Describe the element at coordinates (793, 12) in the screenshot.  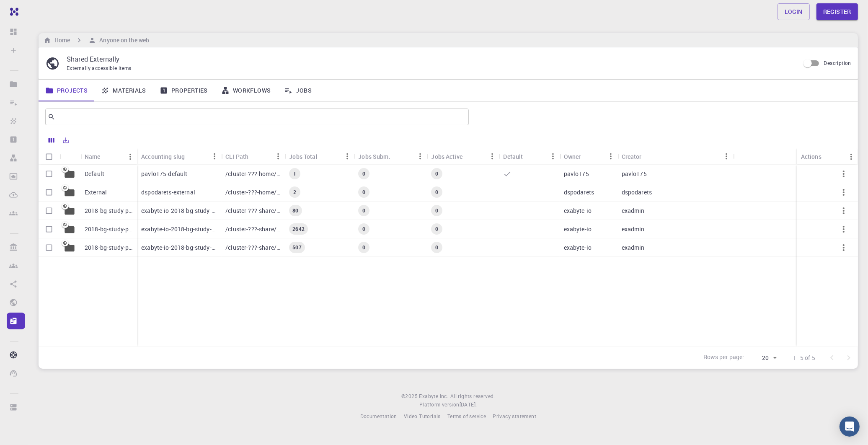
I see `a: Login` at that location.